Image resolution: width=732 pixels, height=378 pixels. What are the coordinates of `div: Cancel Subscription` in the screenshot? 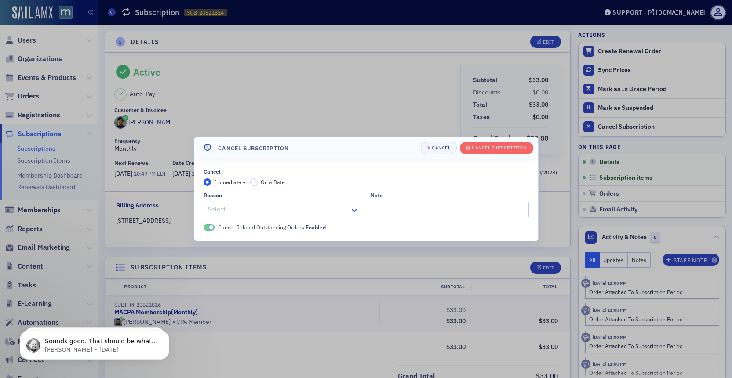 It's located at (499, 148).